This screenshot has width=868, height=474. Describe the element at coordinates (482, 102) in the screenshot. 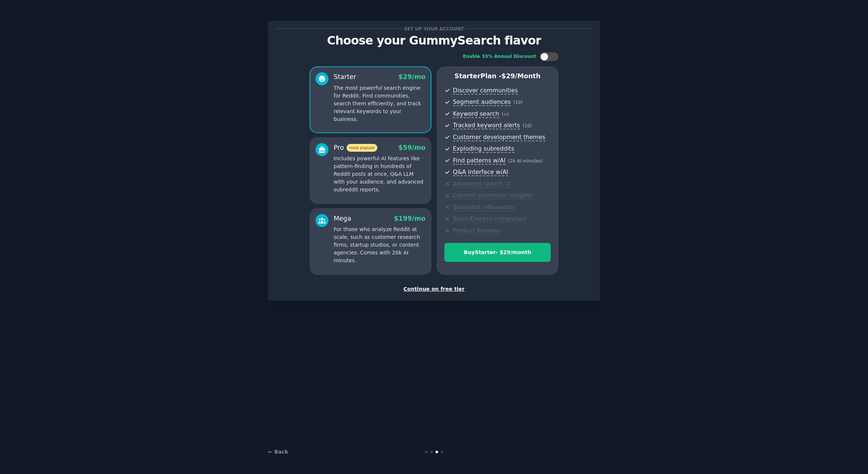

I see `span: Segment audiences` at that location.